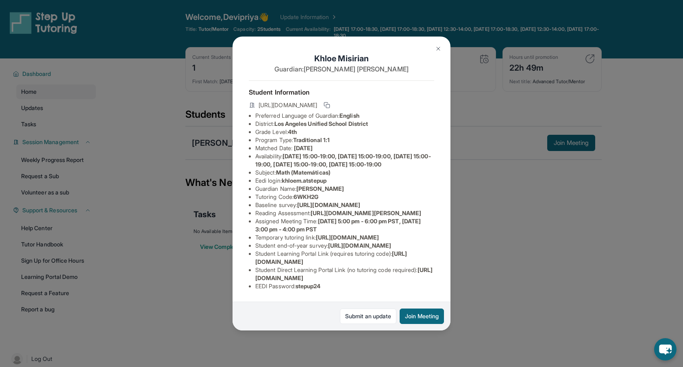  I want to click on li: Grade Level:, so click(345, 132).